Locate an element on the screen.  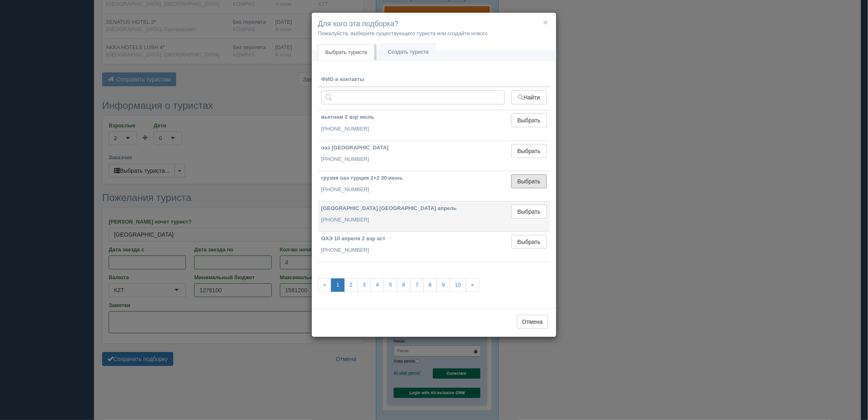
a: 3 is located at coordinates (364, 285).